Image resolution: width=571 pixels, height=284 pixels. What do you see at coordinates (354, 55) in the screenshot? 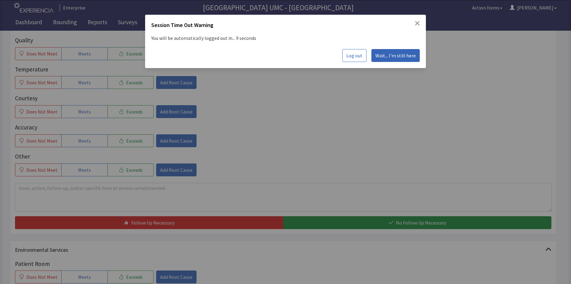
I see `button: Log out` at bounding box center [354, 55].